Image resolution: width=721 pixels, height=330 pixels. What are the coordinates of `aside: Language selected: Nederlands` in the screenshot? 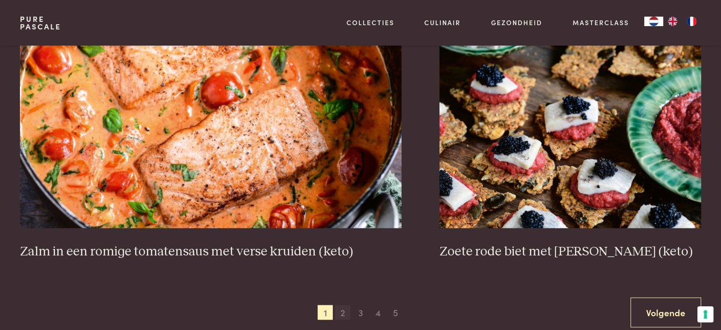 It's located at (673, 21).